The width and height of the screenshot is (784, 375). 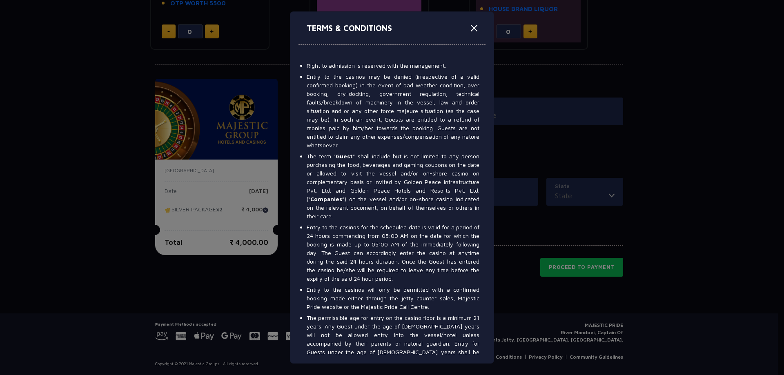 What do you see at coordinates (326, 199) in the screenshot?
I see `b: Companies` at bounding box center [326, 199].